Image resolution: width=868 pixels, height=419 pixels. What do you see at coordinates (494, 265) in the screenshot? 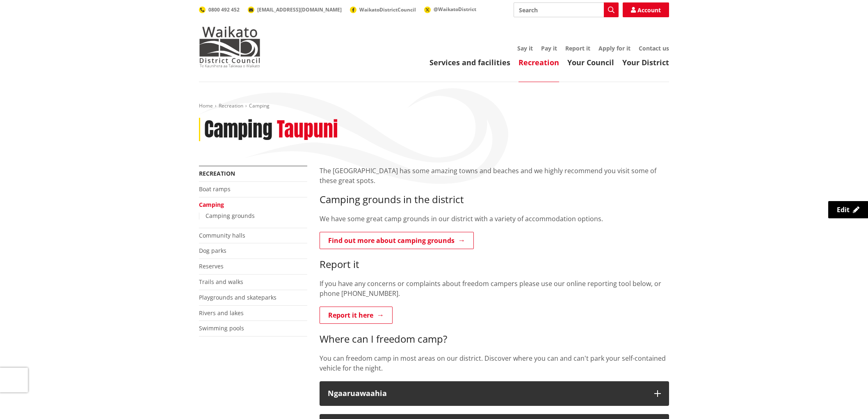
I see `h3: Report it` at bounding box center [494, 265].